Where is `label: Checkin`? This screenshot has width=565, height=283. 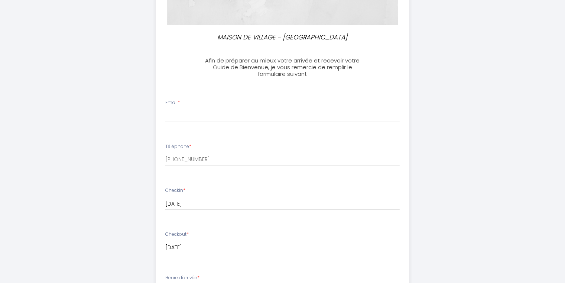 label: Checkin is located at coordinates (175, 190).